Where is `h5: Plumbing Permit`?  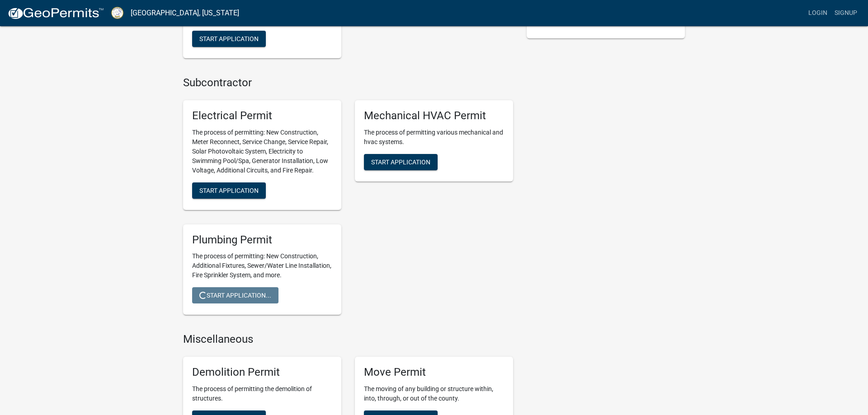
h5: Plumbing Permit is located at coordinates (262, 240).